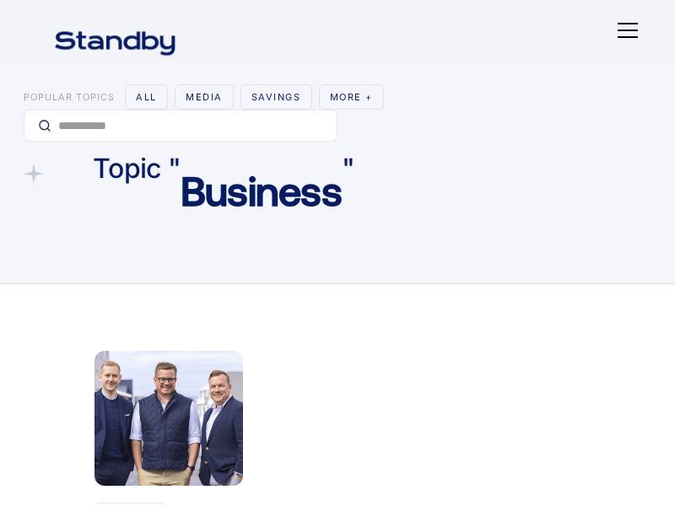 The height and width of the screenshot is (506, 675). I want to click on a: home, so click(115, 30).